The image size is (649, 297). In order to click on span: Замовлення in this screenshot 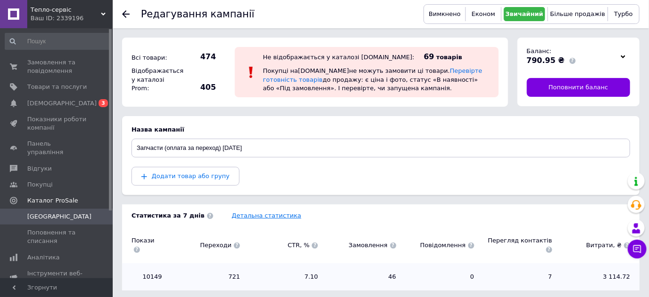, I will do `click(362, 245)`.